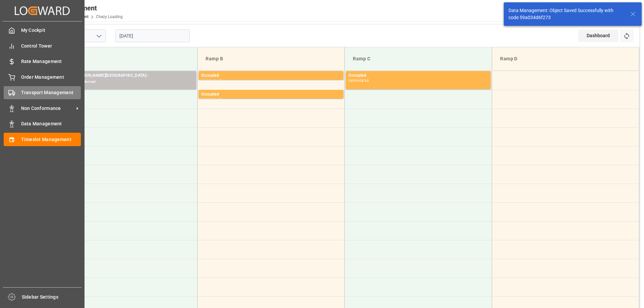 The width and height of the screenshot is (644, 308). What do you see at coordinates (51, 30) in the screenshot?
I see `span: My Cockpit` at bounding box center [51, 30].